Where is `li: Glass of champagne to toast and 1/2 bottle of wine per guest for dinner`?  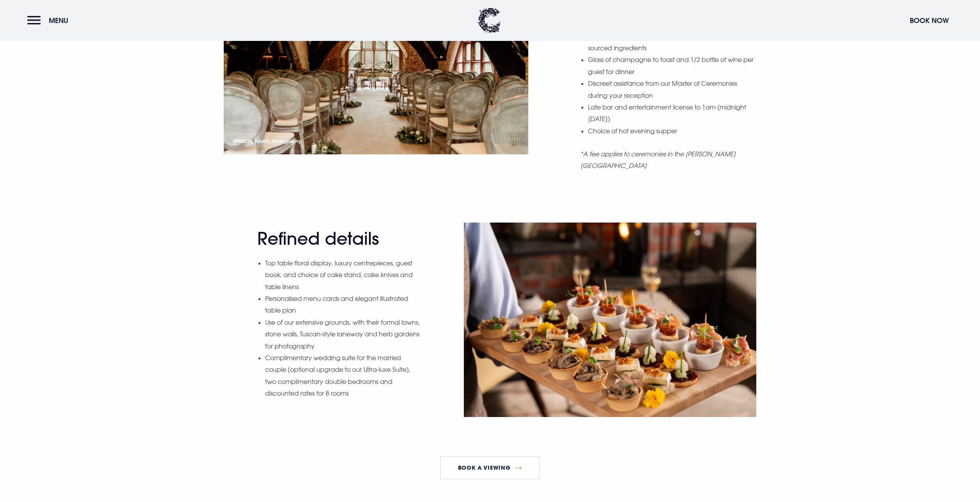
li: Glass of champagne to toast and 1/2 bottle of wine per guest for dinner is located at coordinates (672, 66).